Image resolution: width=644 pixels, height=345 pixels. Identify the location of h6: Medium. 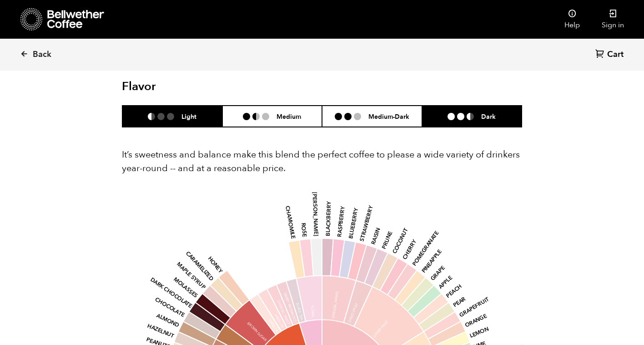
(289, 116).